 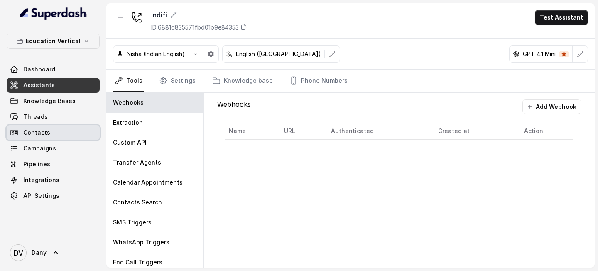 What do you see at coordinates (195, 27) in the screenshot?
I see `p: ID: 6881d835571fbd01b9e84353` at bounding box center [195, 27].